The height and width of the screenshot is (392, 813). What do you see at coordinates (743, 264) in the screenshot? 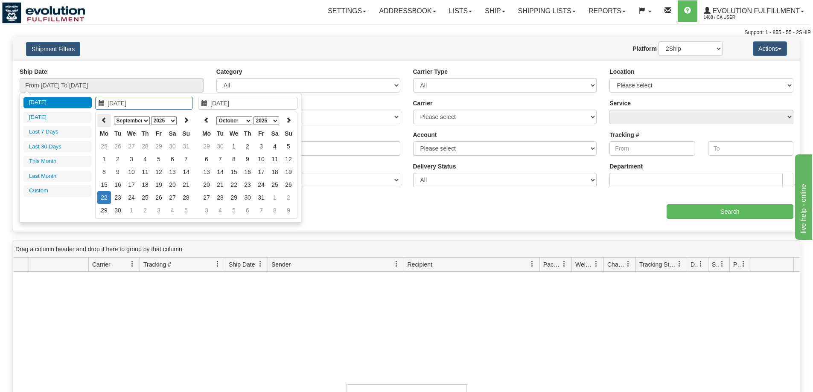
I see `a: Pickup Status filter column settings` at bounding box center [743, 264].